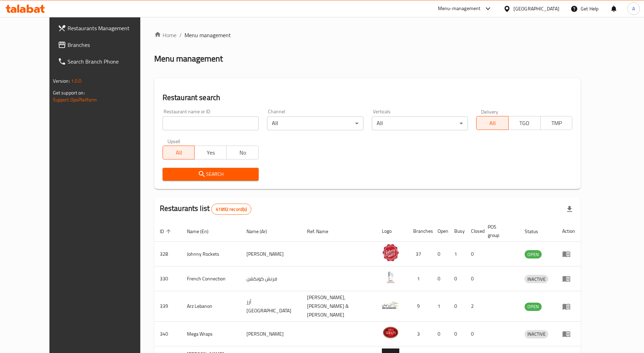 This screenshot has width=644, height=353. Describe the element at coordinates (210, 124) in the screenshot. I see `input: Search for restaurant name or ID..` at that location.